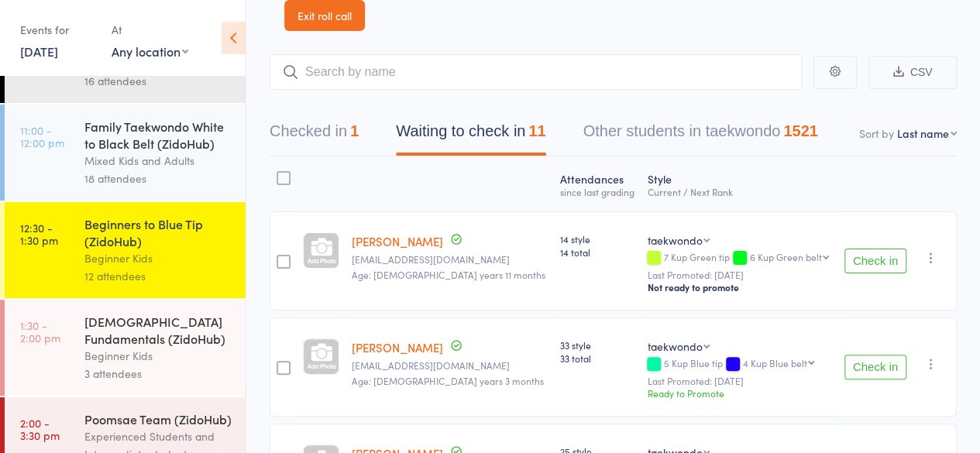 The image size is (980, 453). Describe the element at coordinates (597, 358) in the screenshot. I see `span: 33 total` at that location.